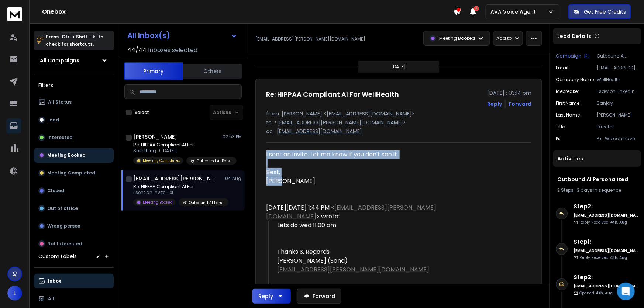 Image resolution: width=644 pixels, height=308 pixels. What do you see at coordinates (599, 190) in the screenshot?
I see `span: 3 days in sequence` at bounding box center [599, 190].